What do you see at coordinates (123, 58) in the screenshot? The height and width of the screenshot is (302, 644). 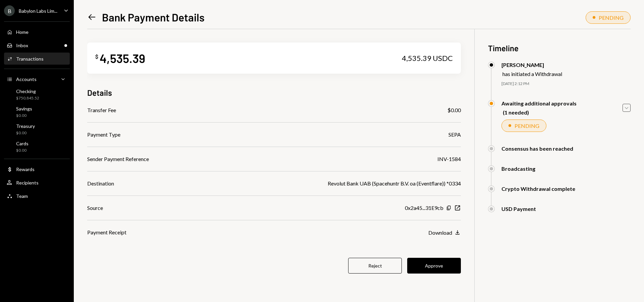 I see `div: 4,535.39` at bounding box center [123, 58].